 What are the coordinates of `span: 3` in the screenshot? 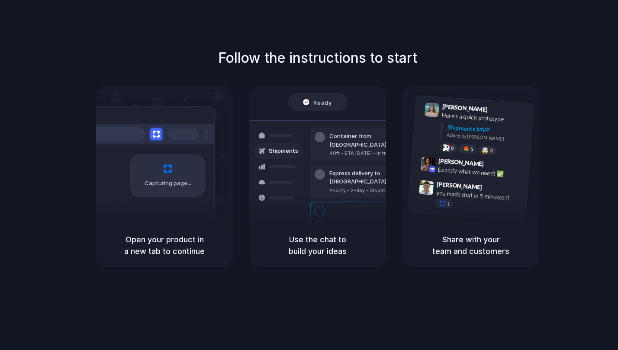 It's located at (491, 151).